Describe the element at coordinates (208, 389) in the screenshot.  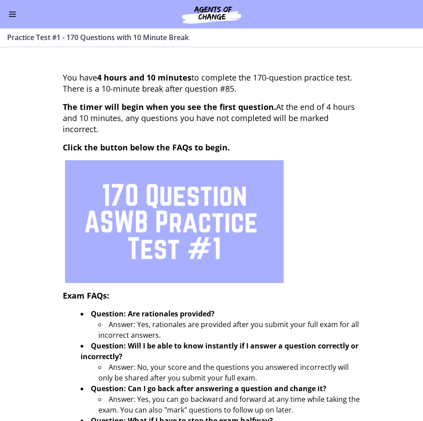
I see `strong: Question: Can I go back after answering a question and change it?` at that location.